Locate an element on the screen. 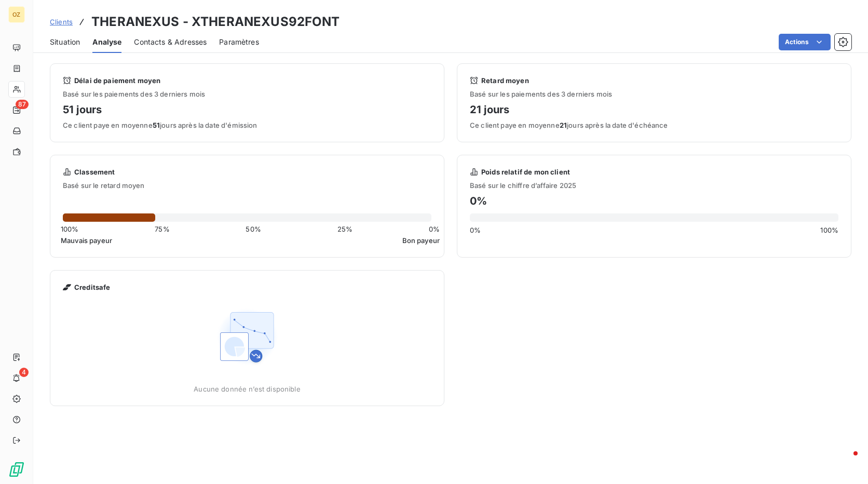  span: 50 % is located at coordinates (253, 229).